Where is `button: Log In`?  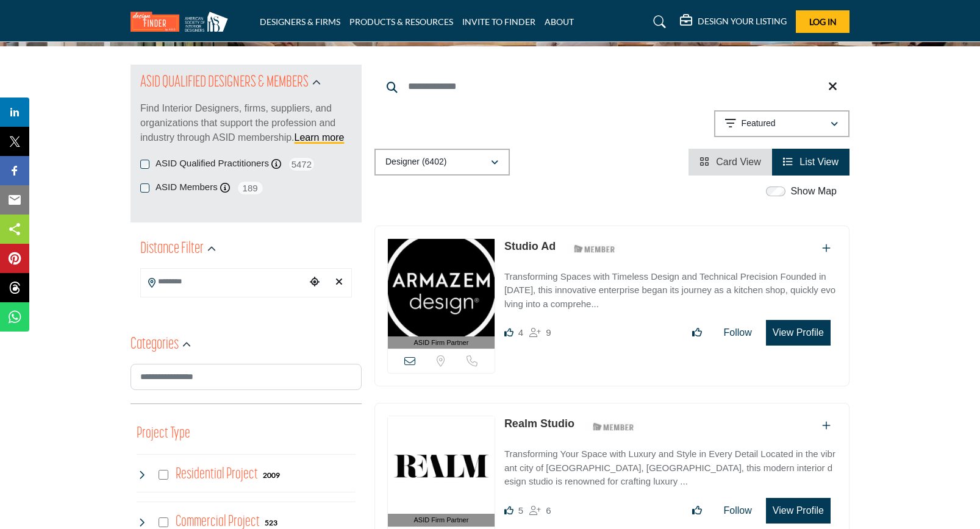 button: Log In is located at coordinates (823, 21).